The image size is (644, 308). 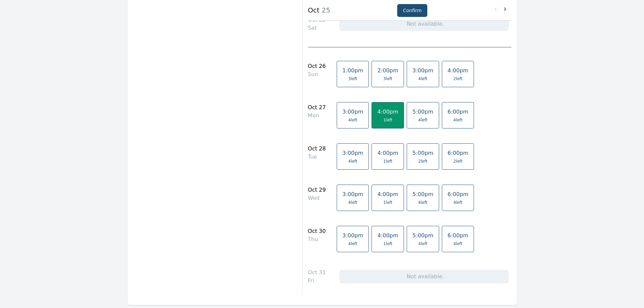 What do you see at coordinates (317, 66) in the screenshot?
I see `div: Oct 26` at bounding box center [317, 66].